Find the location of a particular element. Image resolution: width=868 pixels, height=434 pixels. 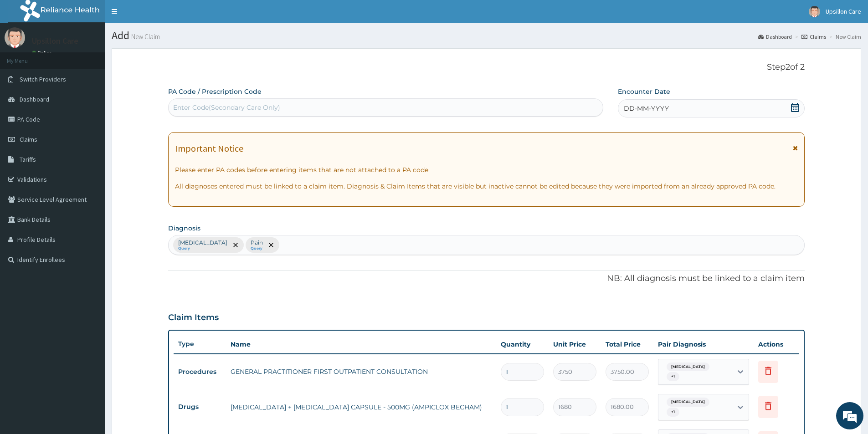

small: New Claim is located at coordinates (144, 37).